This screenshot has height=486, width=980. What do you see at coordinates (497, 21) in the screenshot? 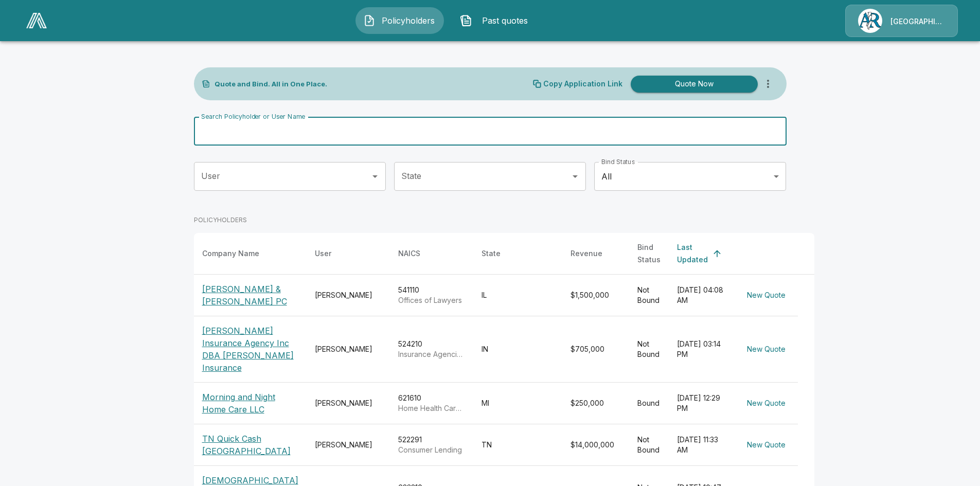
I see `button: Past quotes IconPast quotes` at bounding box center [497, 21].